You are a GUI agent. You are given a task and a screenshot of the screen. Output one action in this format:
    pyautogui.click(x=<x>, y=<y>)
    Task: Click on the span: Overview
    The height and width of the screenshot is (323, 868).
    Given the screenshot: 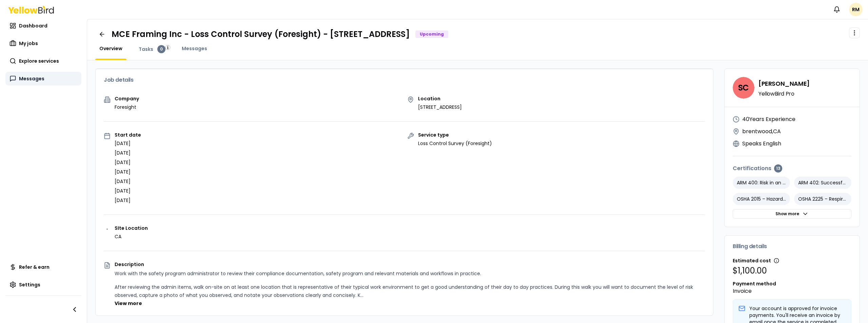 What is the action you would take?
    pyautogui.click(x=111, y=48)
    